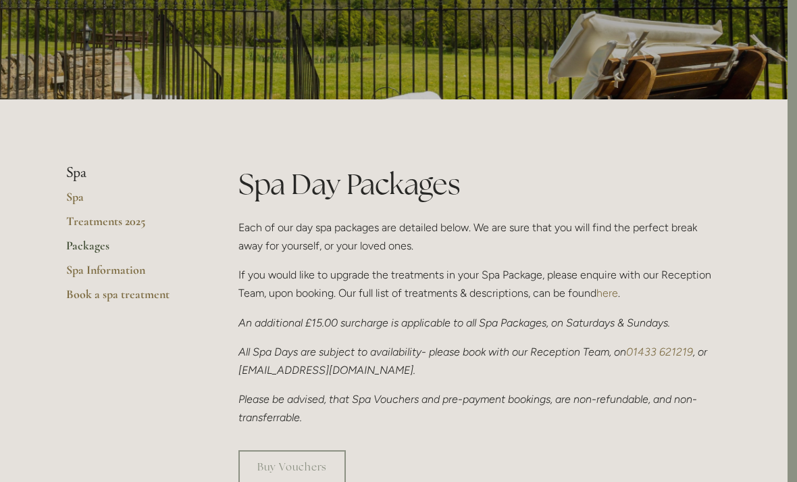 This screenshot has width=797, height=482. What do you see at coordinates (659, 351) in the screenshot?
I see `a: 01433 621219` at bounding box center [659, 351].